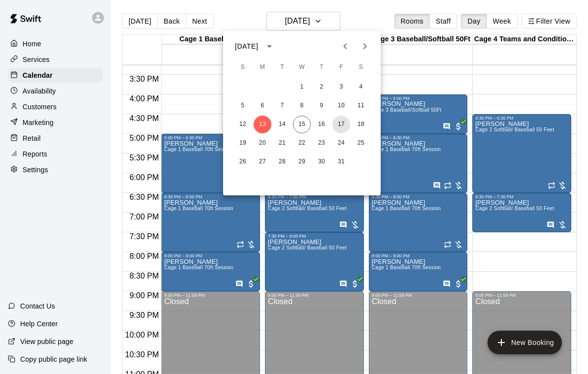 The height and width of the screenshot is (374, 588). What do you see at coordinates (302, 67) in the screenshot?
I see `span: Wednesday` at bounding box center [302, 67].